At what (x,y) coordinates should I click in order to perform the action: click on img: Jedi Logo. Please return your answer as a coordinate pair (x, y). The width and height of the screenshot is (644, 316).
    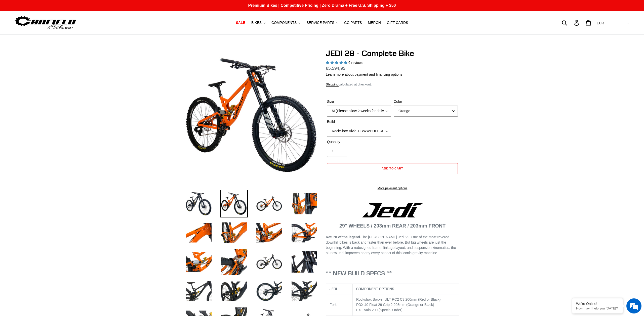
    Looking at the image, I should click on (393, 210).